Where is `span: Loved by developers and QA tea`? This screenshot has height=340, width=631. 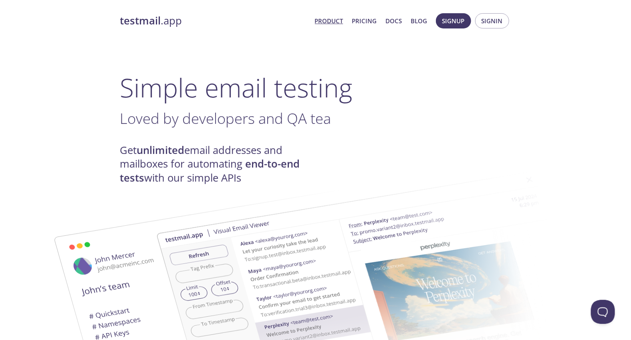 span: Loved by developers and QA tea is located at coordinates (226, 118).